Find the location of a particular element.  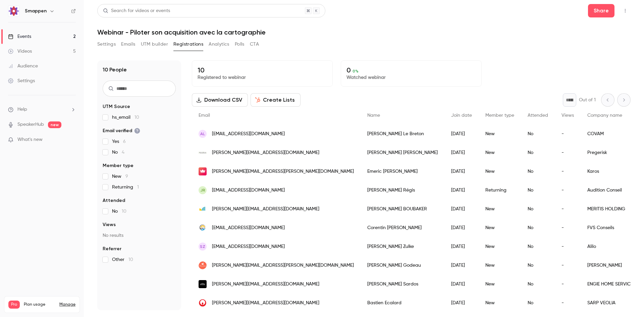

button: Share is located at coordinates (601, 11).